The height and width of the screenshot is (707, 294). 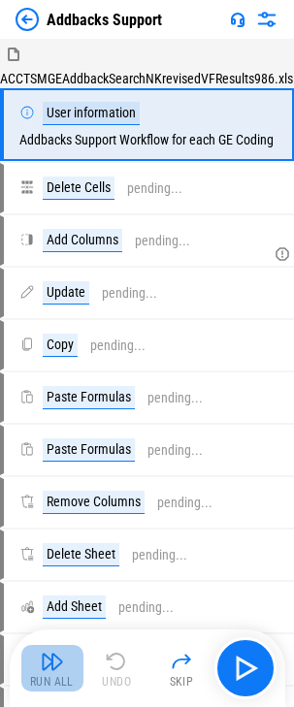 What do you see at coordinates (82, 240) in the screenshot?
I see `div: Add Columns` at bounding box center [82, 240].